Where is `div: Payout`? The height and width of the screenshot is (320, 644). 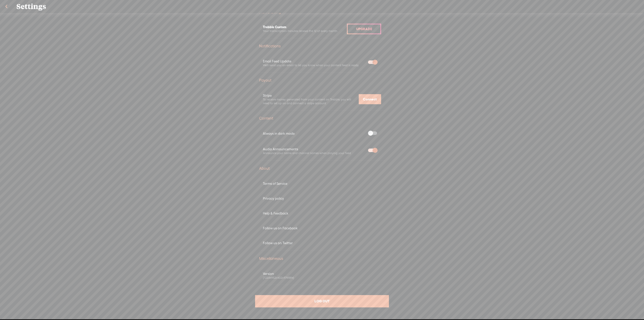 div: Payout is located at coordinates (322, 81).